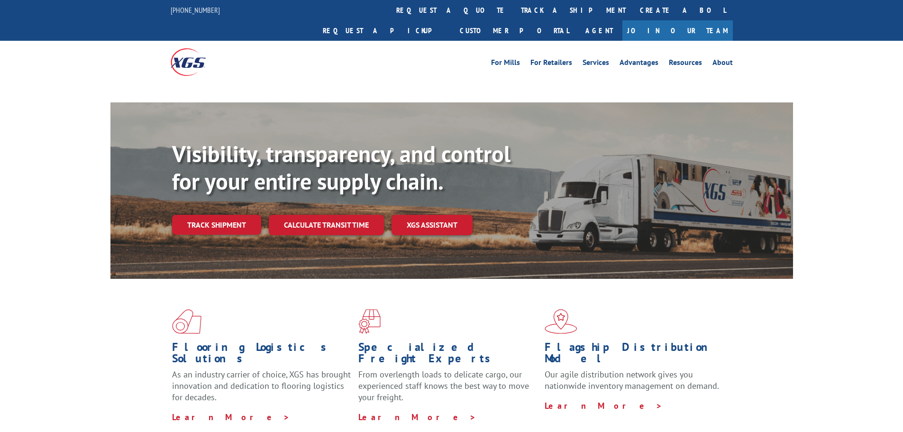 Image resolution: width=903 pixels, height=432 pixels. What do you see at coordinates (685, 64) in the screenshot?
I see `a: Resources` at bounding box center [685, 64].